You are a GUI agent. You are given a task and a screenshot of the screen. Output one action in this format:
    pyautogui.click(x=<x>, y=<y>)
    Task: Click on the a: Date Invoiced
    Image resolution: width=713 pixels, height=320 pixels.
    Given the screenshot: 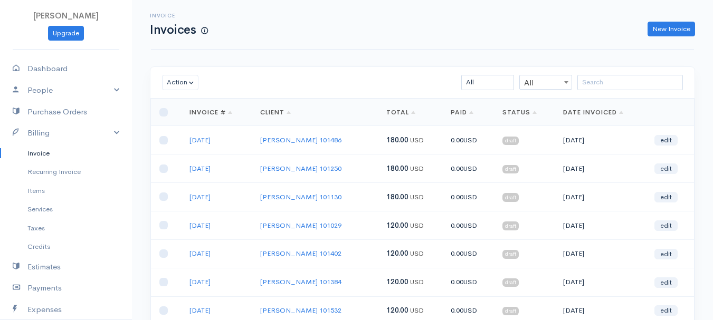 What is the action you would take?
    pyautogui.click(x=592, y=112)
    